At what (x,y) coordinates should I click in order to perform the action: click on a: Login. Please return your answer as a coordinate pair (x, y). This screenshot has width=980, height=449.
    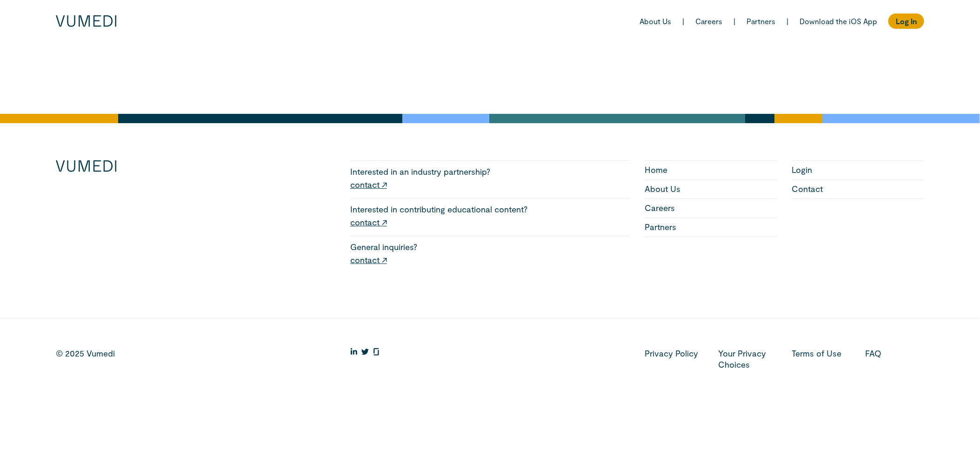
    Looking at the image, I should click on (802, 170).